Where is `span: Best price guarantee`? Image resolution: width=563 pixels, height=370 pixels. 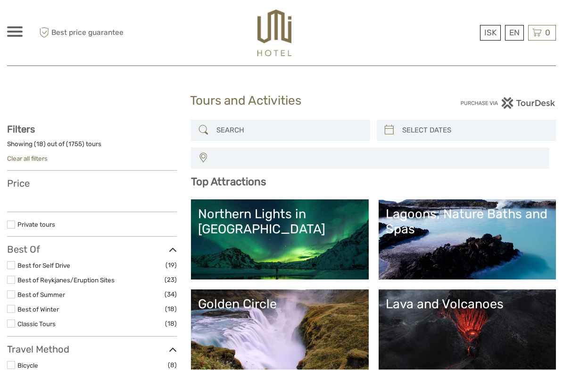
span: Best price guarantee is located at coordinates (91, 33).